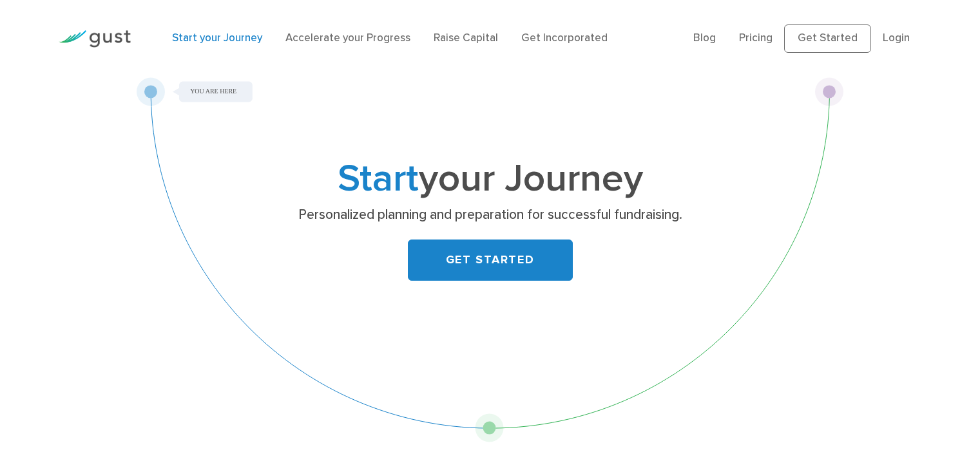 This screenshot has height=470, width=980. Describe the element at coordinates (378, 178) in the screenshot. I see `span: Start` at that location.